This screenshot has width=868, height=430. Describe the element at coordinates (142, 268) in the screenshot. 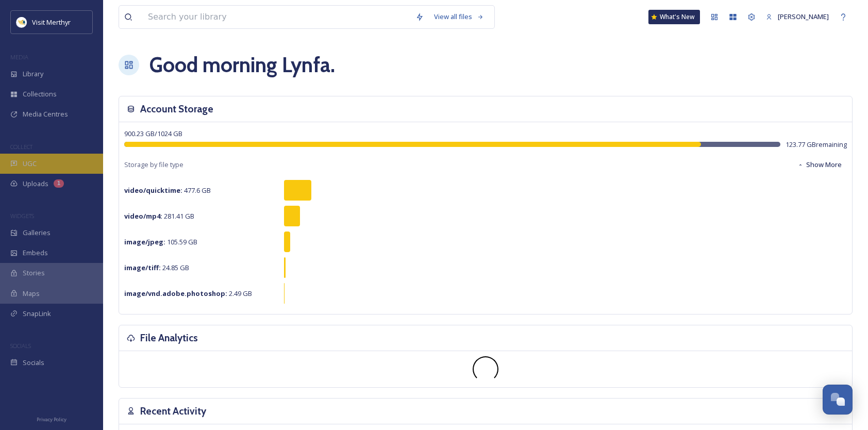

I see `strong: image/tiff :` at that location.